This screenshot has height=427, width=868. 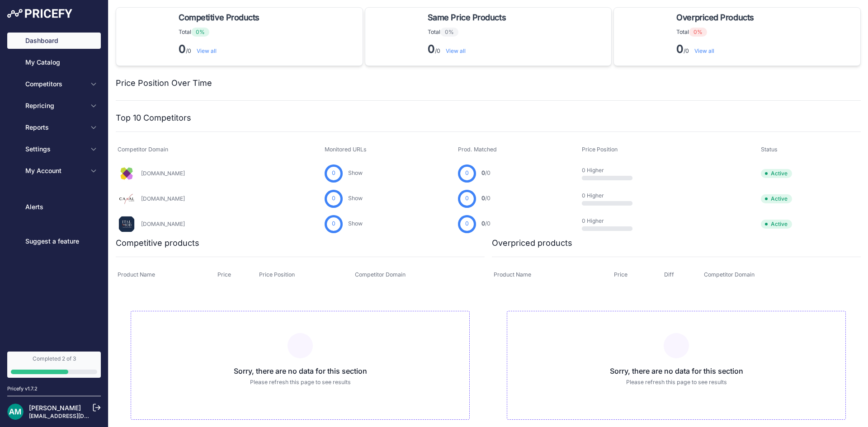 What do you see at coordinates (54, 149) in the screenshot?
I see `button: Settings` at bounding box center [54, 149].